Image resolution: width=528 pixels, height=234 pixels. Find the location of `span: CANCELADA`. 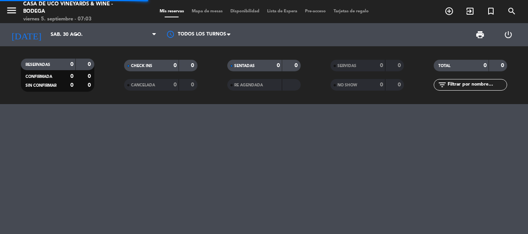

span: CANCELADA is located at coordinates (143, 85).